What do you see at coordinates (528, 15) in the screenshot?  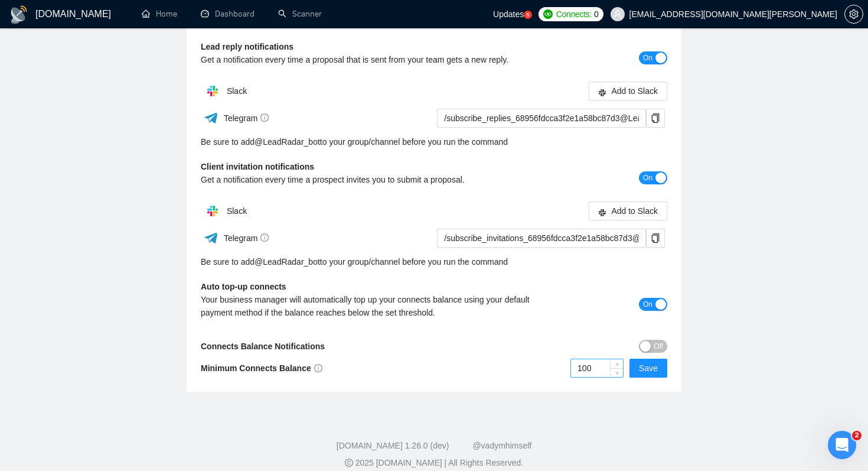 I see `text: 5` at bounding box center [528, 15].